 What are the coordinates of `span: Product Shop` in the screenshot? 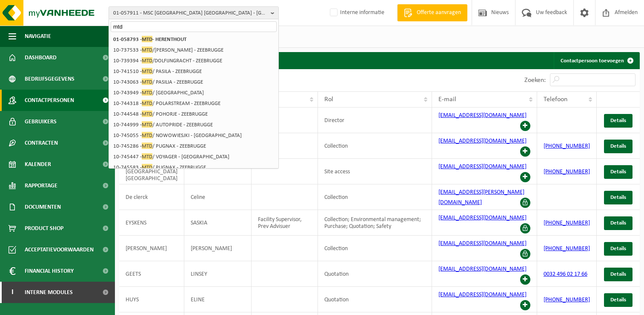 It's located at (43, 228).